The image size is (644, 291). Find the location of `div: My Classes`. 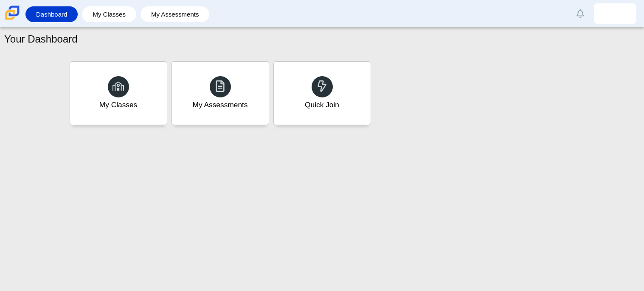

div: My Classes is located at coordinates (118, 104).